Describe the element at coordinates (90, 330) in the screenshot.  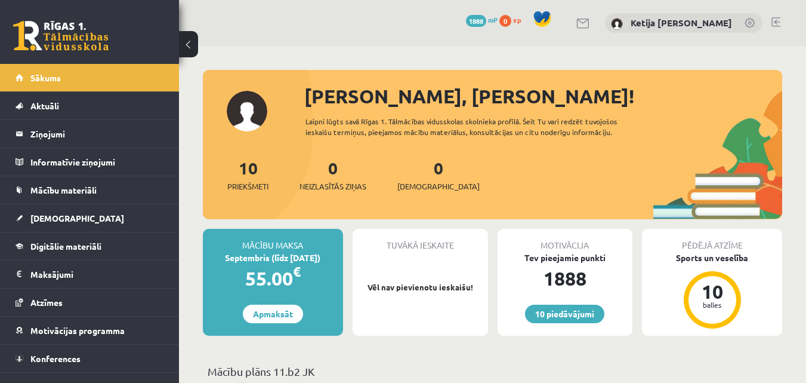
I see `a: Motivācijas programma` at that location.